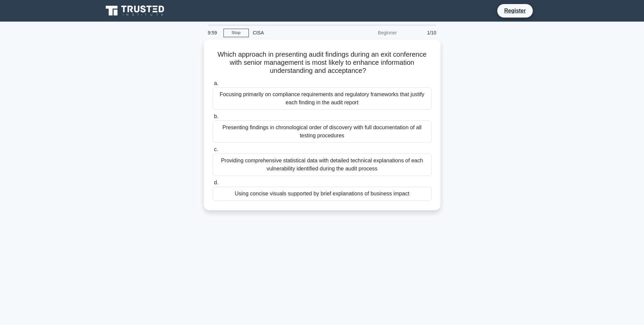 Image resolution: width=644 pixels, height=325 pixels. I want to click on span: d., so click(216, 182).